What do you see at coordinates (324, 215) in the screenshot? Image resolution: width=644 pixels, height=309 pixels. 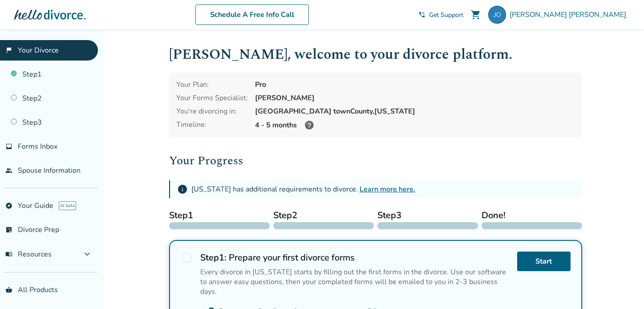 I see `span: Step 2` at bounding box center [324, 215].